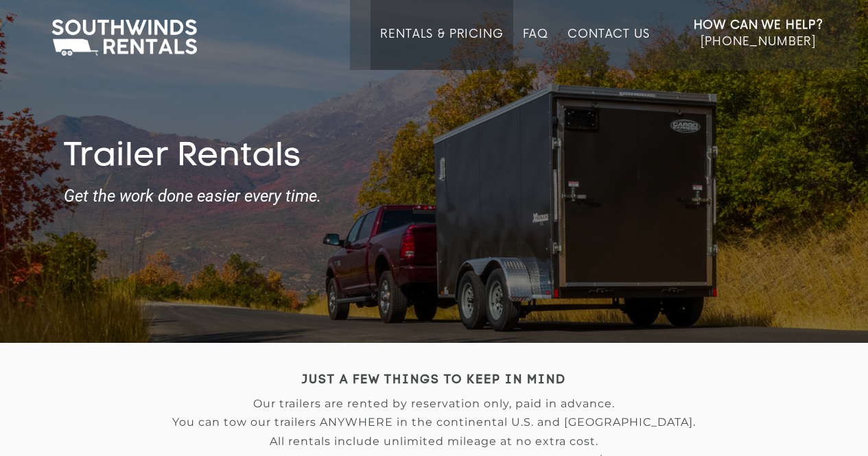  Describe the element at coordinates (434, 404) in the screenshot. I see `p: Our trailers are rented by reservation only, paid in advance.` at that location.